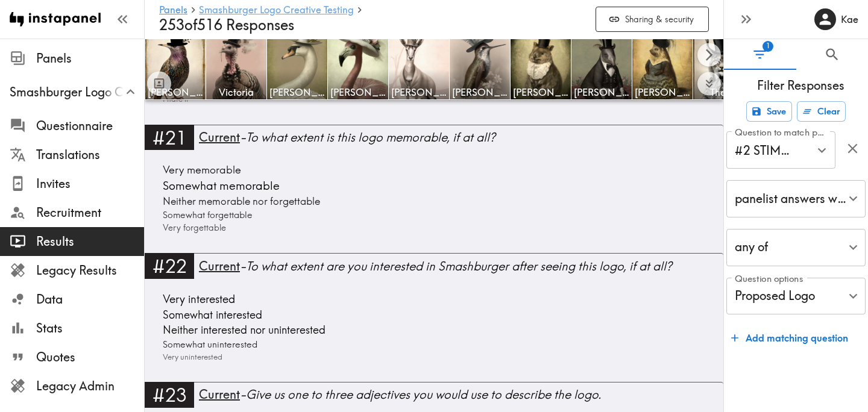  I want to click on a: #21Current-To what extent is this logo memorable, if at all?, so click(434, 141).